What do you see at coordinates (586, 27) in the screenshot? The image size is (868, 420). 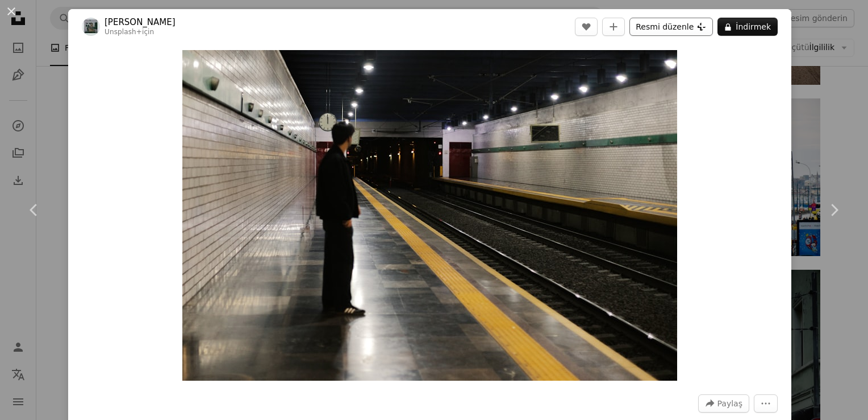 I see `button: Gibi` at bounding box center [586, 27].